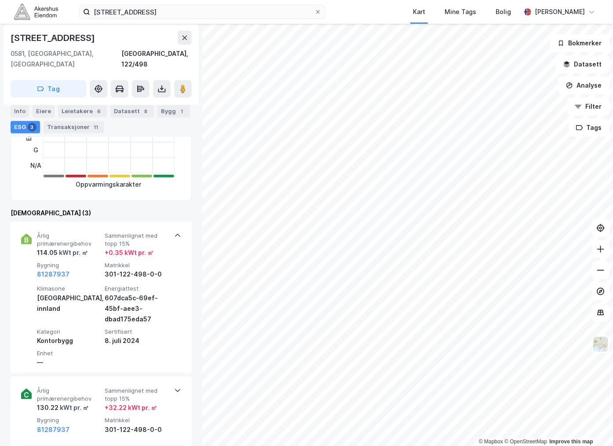 The height and width of the screenshot is (446, 613). What do you see at coordinates (131, 407) in the screenshot?
I see `div: + 32.22 kWt pr. ㎡` at bounding box center [131, 407].